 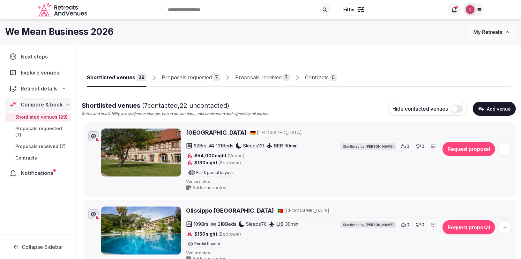 I want to click on span: Contracts, so click(x=26, y=158).